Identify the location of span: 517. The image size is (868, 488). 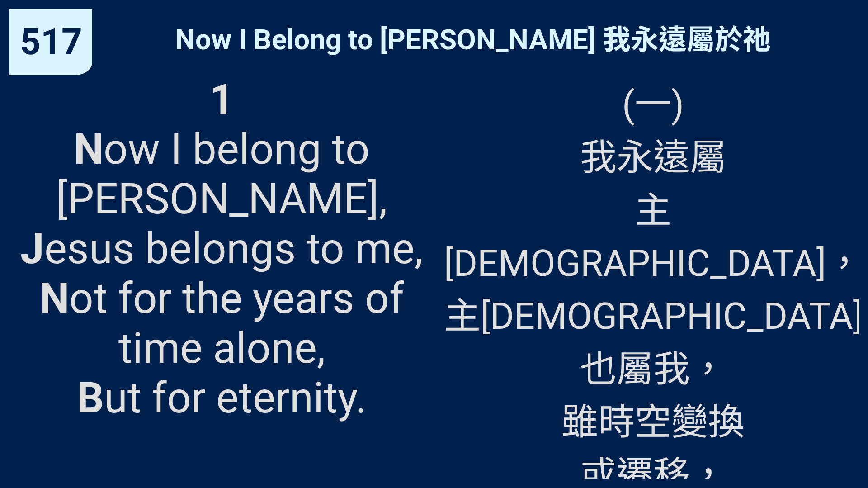
(51, 42).